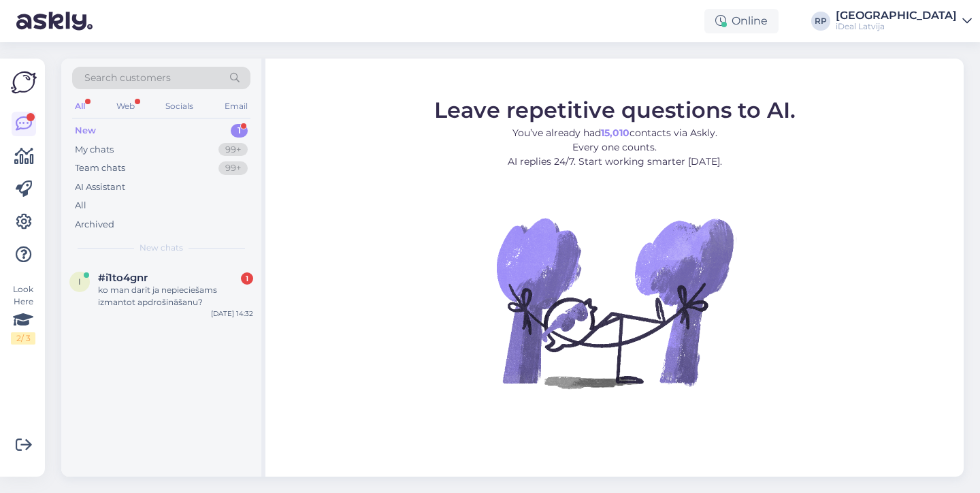  I want to click on div: Archived, so click(95, 225).